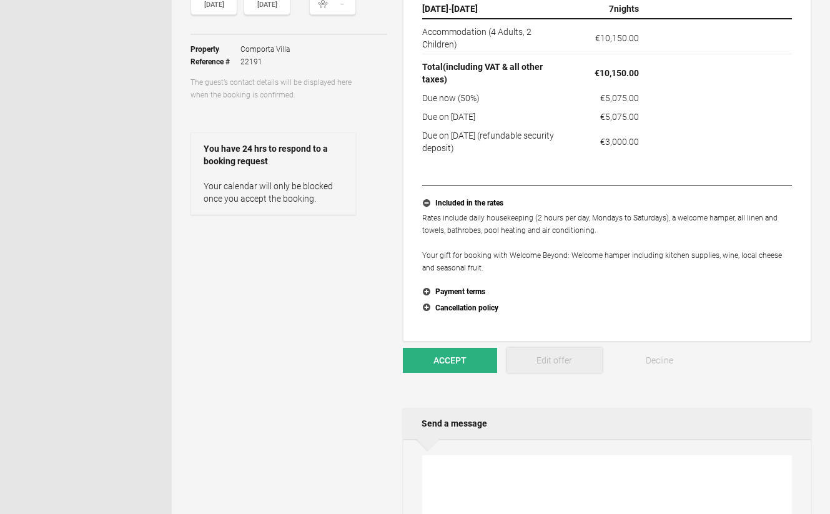  What do you see at coordinates (215, 62) in the screenshot?
I see `strong: Reference #` at bounding box center [215, 62].